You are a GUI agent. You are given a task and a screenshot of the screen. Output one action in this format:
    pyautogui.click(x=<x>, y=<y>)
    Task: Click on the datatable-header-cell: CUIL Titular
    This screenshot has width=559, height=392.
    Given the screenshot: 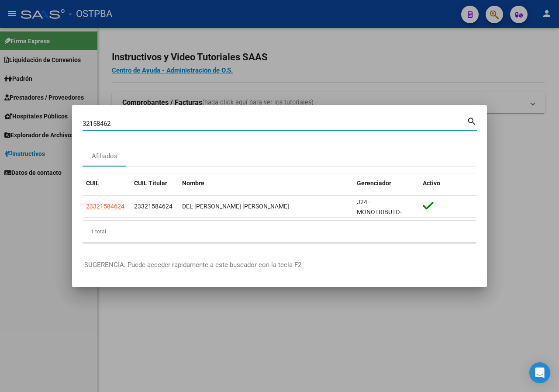 What is the action you would take?
    pyautogui.click(x=154, y=183)
    